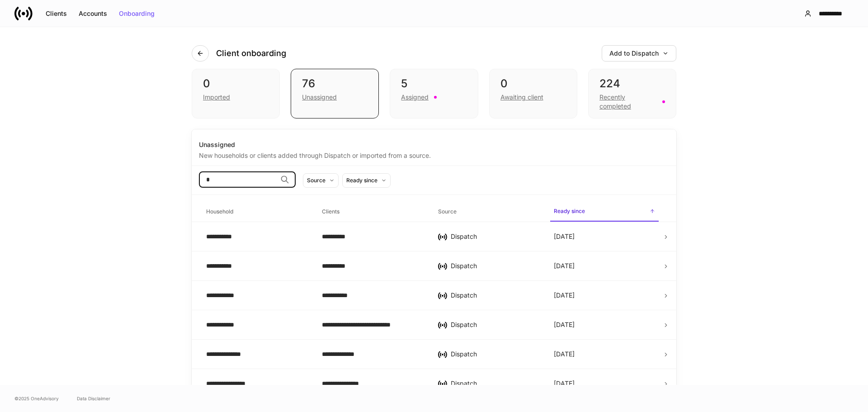 The width and height of the screenshot is (868, 412). Describe the element at coordinates (36, 399) in the screenshot. I see `span: © 2025 OneAdvisory` at that location.